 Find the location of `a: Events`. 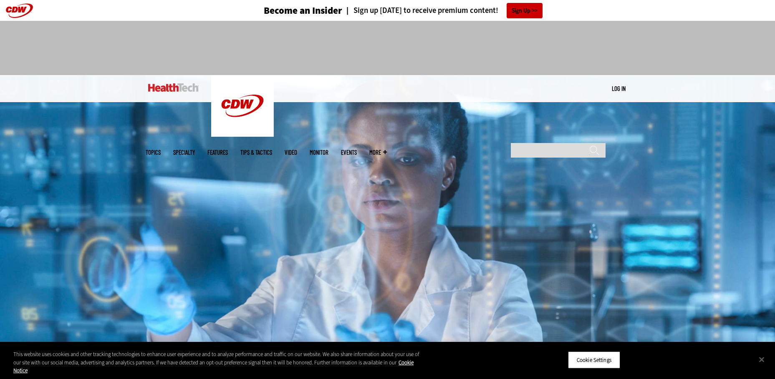

a: Events is located at coordinates (349, 152).